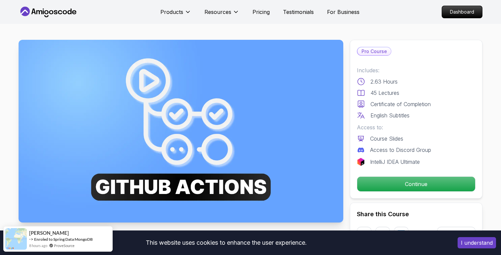 This screenshot has height=255, width=501. What do you see at coordinates (423, 234) in the screenshot?
I see `p: or` at bounding box center [423, 234].